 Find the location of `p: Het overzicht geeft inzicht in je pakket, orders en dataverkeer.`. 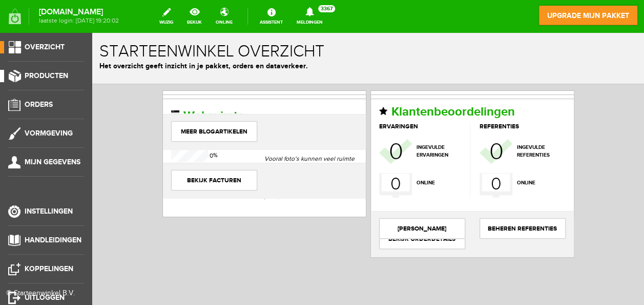

p: Het overzicht geeft inzicht in je pakket, orders en dataverkeer. is located at coordinates (276, 33).